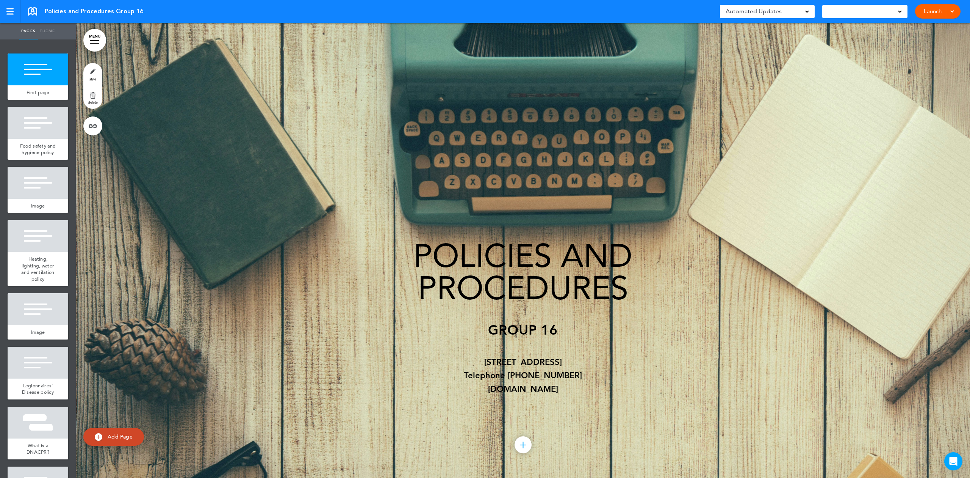 This screenshot has height=478, width=970. Describe the element at coordinates (95, 40) in the screenshot. I see `a: MENU` at that location.